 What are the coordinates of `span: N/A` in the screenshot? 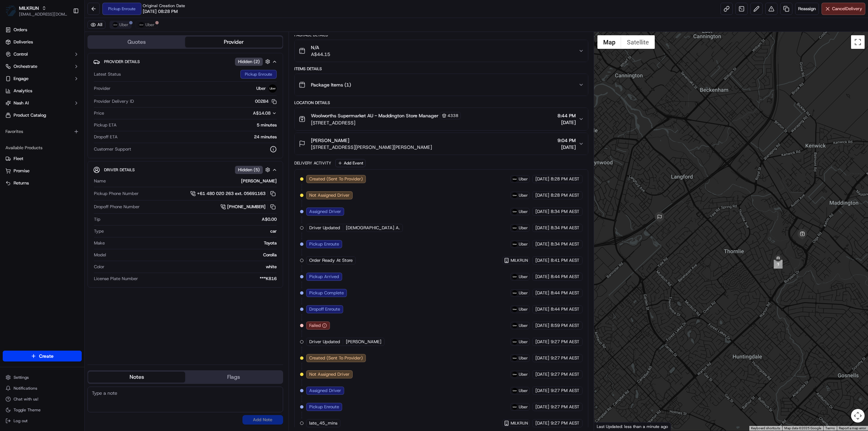 It's located at (321, 47).